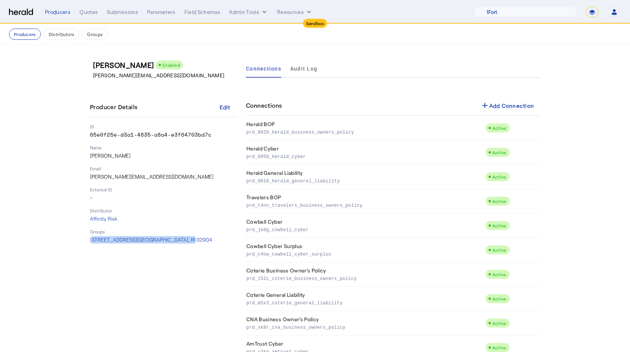 This screenshot has height=352, width=630. I want to click on p: Affinity Risk, so click(164, 219).